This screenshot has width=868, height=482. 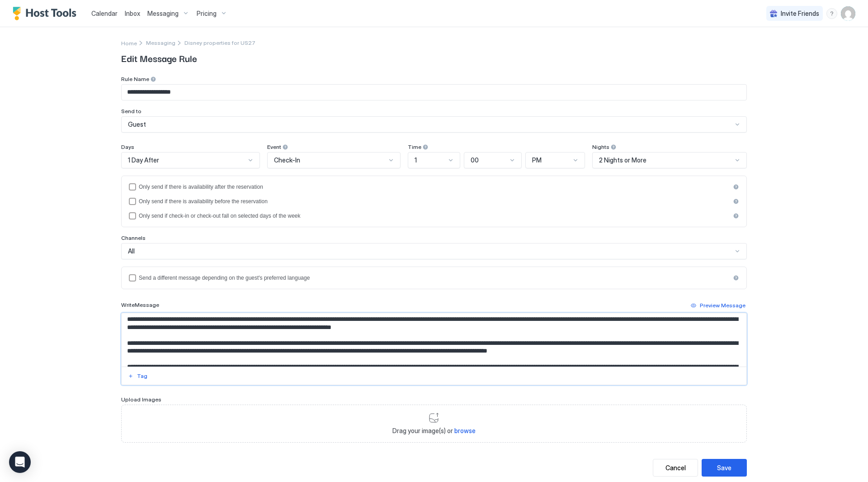 What do you see at coordinates (718, 305) in the screenshot?
I see `button: Preview Message` at bounding box center [718, 305].